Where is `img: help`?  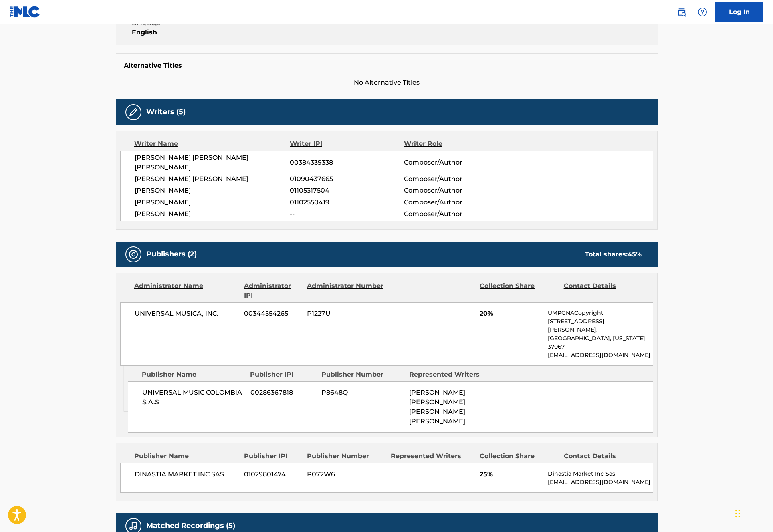 img: help is located at coordinates (702, 12).